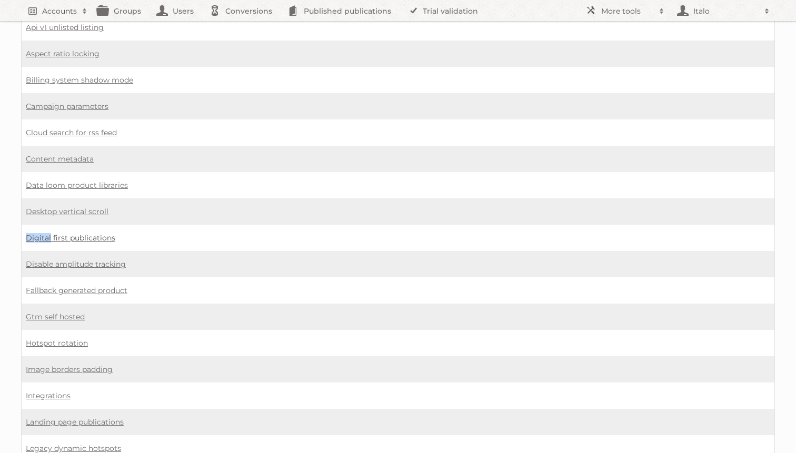 The height and width of the screenshot is (453, 796). What do you see at coordinates (73, 448) in the screenshot?
I see `a: Legacy dynamic hotspots` at bounding box center [73, 448].